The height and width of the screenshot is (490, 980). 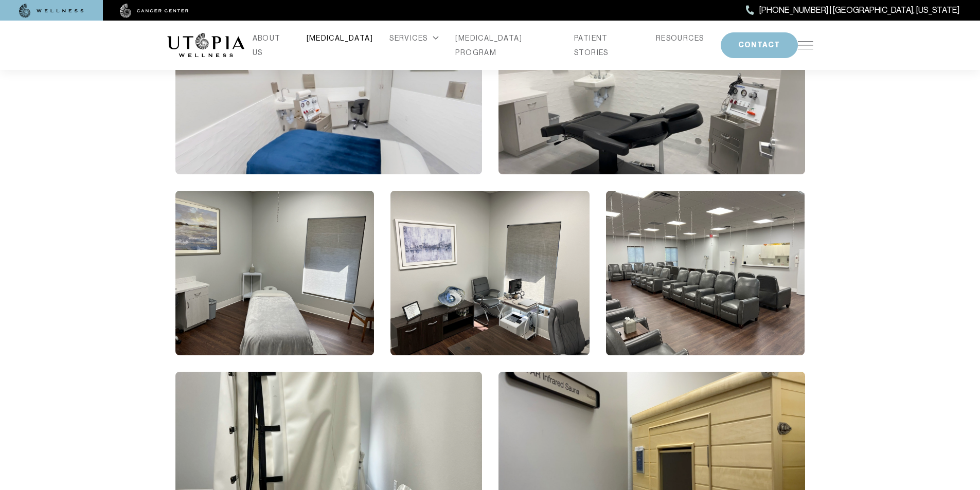 What do you see at coordinates (759, 45) in the screenshot?
I see `button: CONTACT` at bounding box center [759, 45].